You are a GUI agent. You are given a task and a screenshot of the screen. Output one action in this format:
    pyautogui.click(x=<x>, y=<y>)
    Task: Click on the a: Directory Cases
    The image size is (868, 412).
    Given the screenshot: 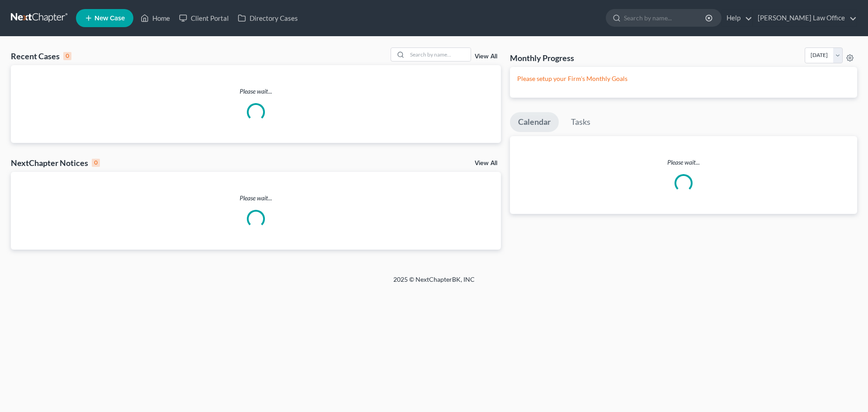 What is the action you would take?
    pyautogui.click(x=268, y=18)
    